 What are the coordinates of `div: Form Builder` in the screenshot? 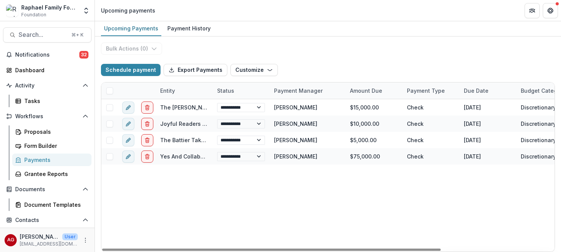 It's located at (55, 145).